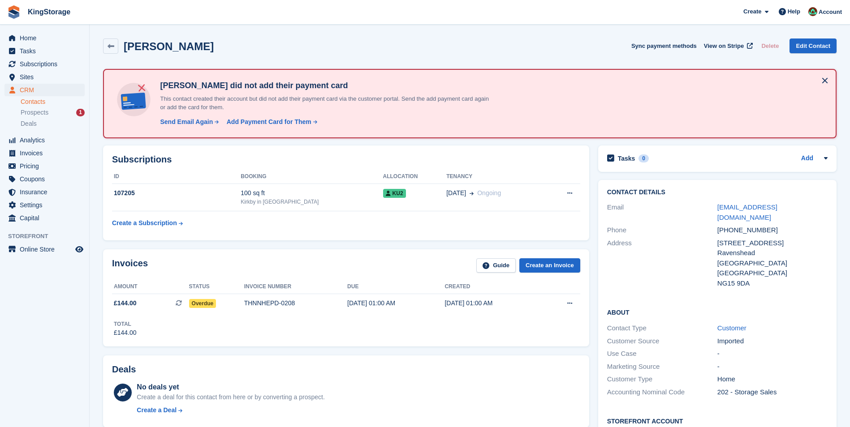 The width and height of the screenshot is (850, 427). Describe the element at coordinates (724, 46) in the screenshot. I see `span: View on Stripe` at that location.